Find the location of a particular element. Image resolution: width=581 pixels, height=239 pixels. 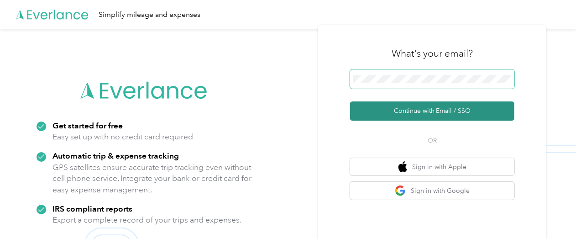

p: GPS satellites ensure accurate trip tracking even without cell phone service. Integrate your bank... is located at coordinates (152, 178).